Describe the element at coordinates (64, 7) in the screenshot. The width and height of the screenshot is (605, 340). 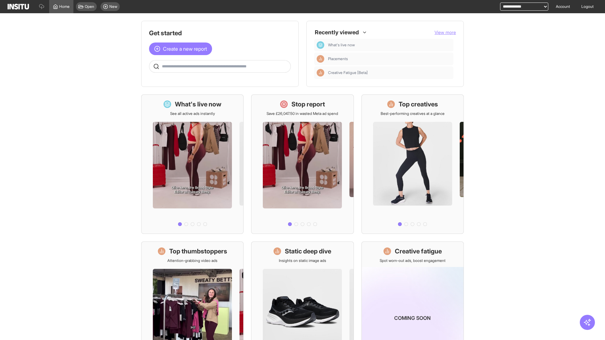
I see `span: Home` at that location.